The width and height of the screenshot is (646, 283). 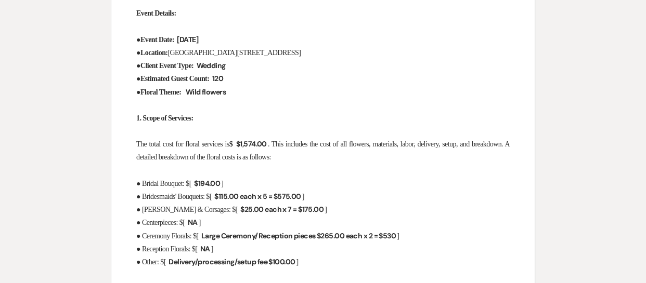 What do you see at coordinates (207, 183) in the screenshot?
I see `span: $194.00` at bounding box center [207, 183].